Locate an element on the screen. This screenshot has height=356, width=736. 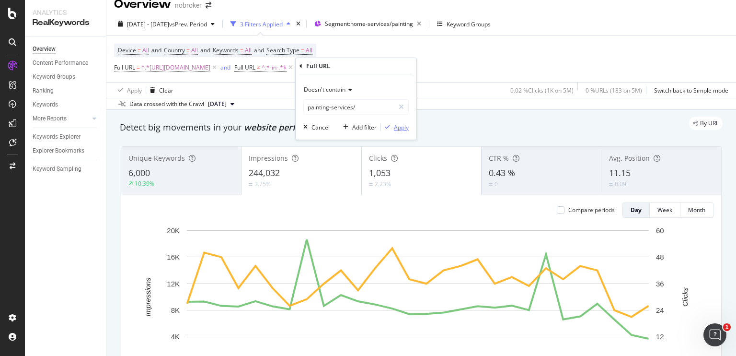
button: 3 Filters Applied is located at coordinates (260, 24).